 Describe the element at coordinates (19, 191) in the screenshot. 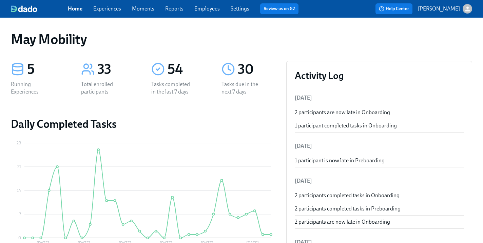

I see `tspan: 14` at that location.